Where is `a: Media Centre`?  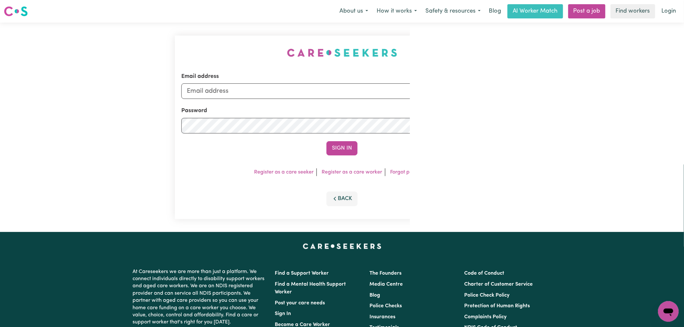 a: Media Centre is located at coordinates (386, 284).